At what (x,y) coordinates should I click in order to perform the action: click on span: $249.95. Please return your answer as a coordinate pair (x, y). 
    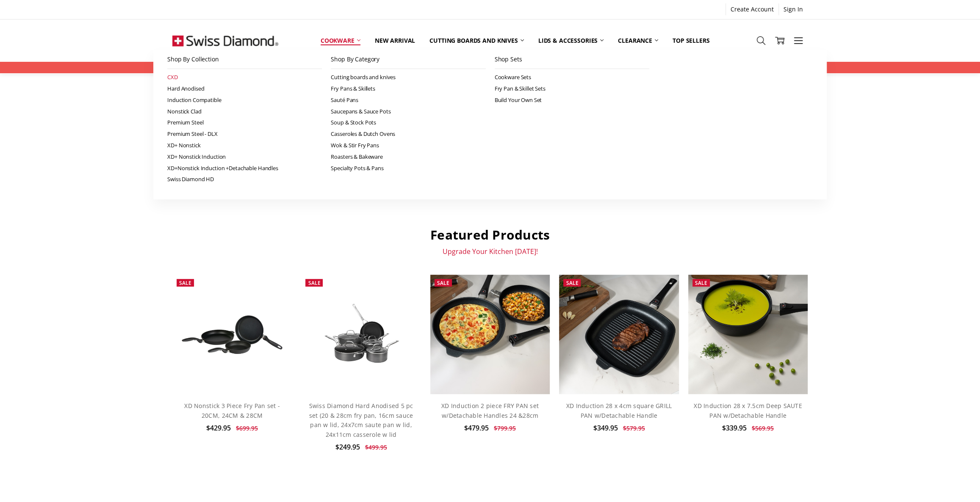
    Looking at the image, I should click on (348, 447).